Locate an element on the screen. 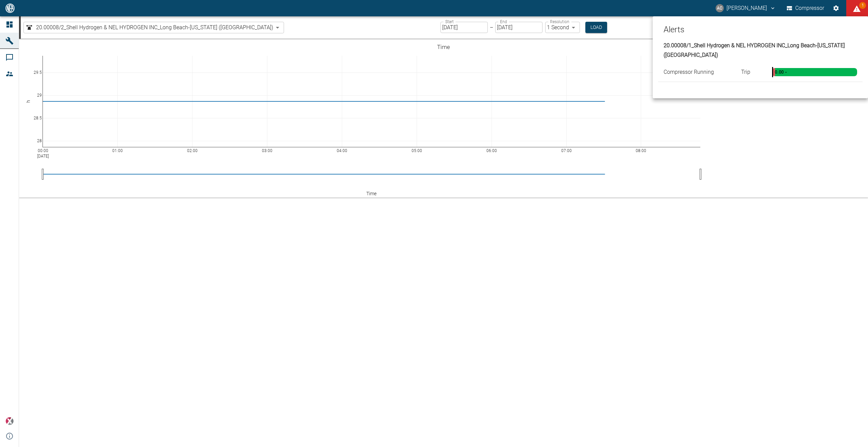  div: 0.00 - is located at coordinates (781, 72).